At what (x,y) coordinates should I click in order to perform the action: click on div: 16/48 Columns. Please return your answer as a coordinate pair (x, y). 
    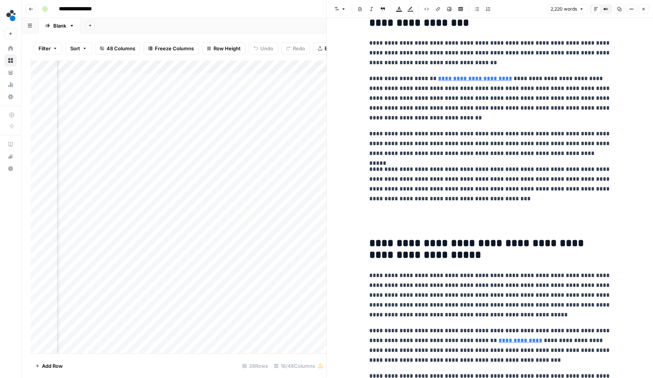
    Looking at the image, I should click on (299, 366).